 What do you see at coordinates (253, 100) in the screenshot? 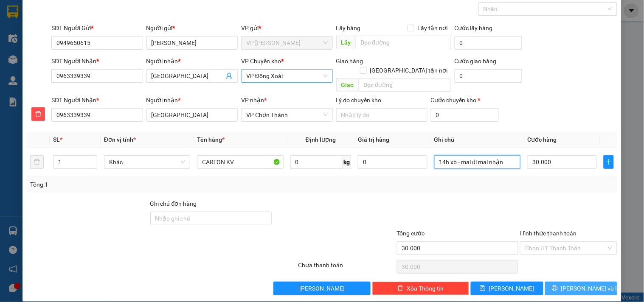
I see `span: VP nhận` at bounding box center [253, 100].